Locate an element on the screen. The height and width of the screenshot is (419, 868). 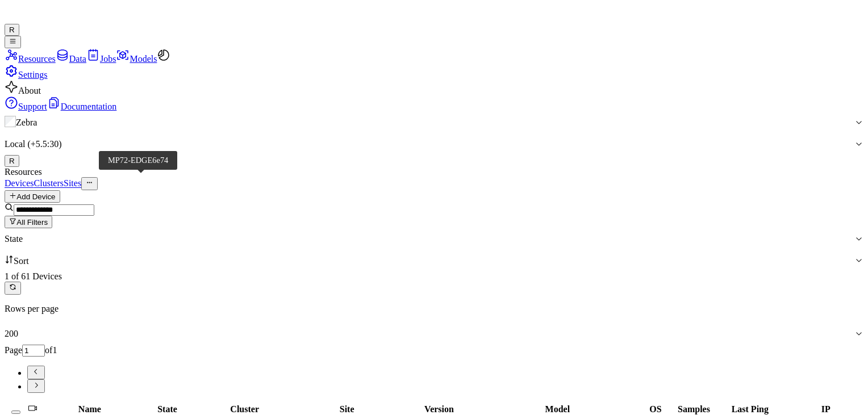
a: Support is located at coordinates (26, 106).